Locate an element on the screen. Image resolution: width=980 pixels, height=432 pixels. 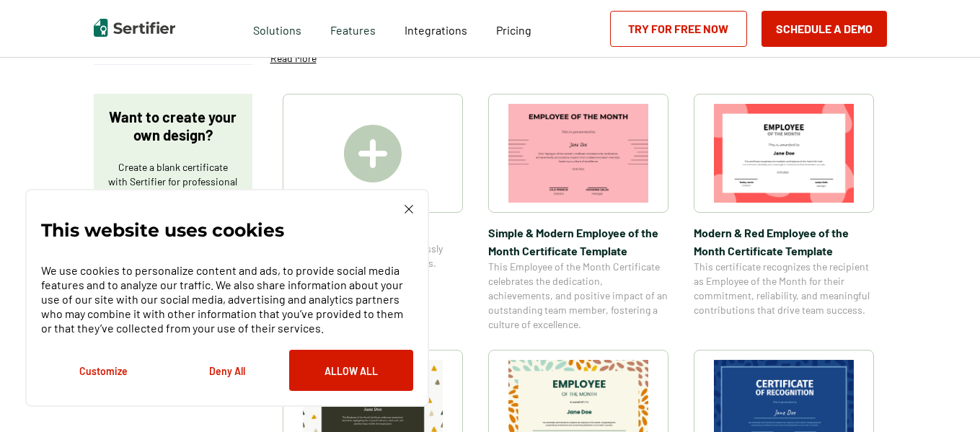
a: Try for Free Now is located at coordinates (679, 29).